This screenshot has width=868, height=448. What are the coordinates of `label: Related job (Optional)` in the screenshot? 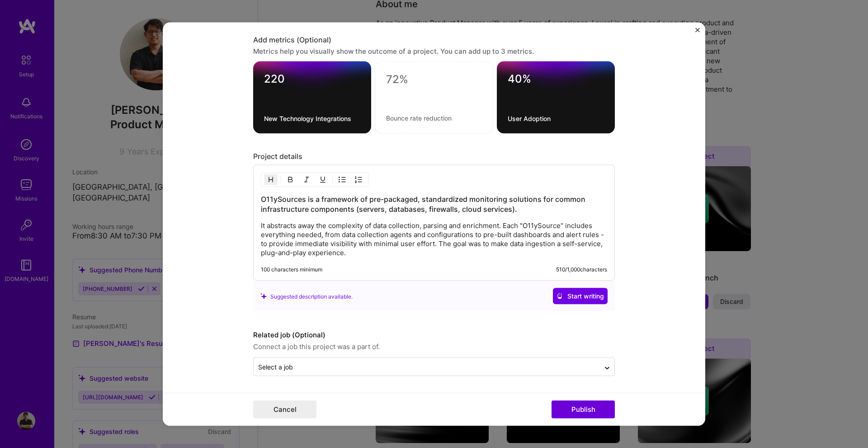 It's located at (434, 335).